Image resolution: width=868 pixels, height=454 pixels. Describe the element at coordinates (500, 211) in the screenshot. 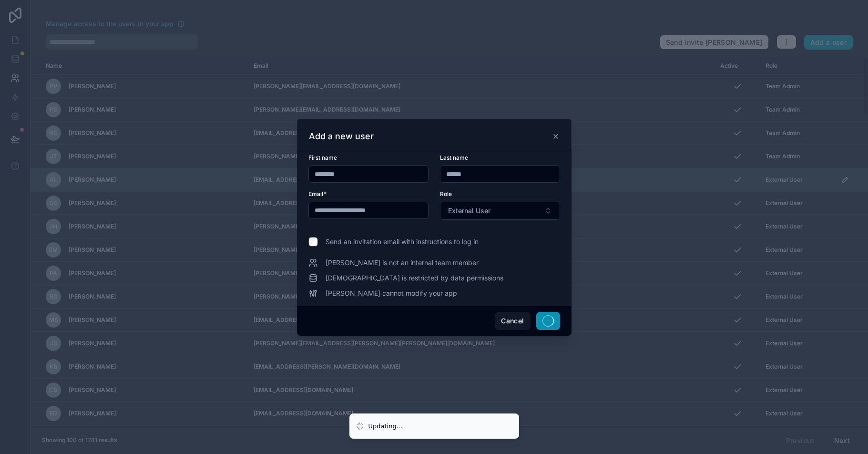

I see `button: Select Button` at that location.